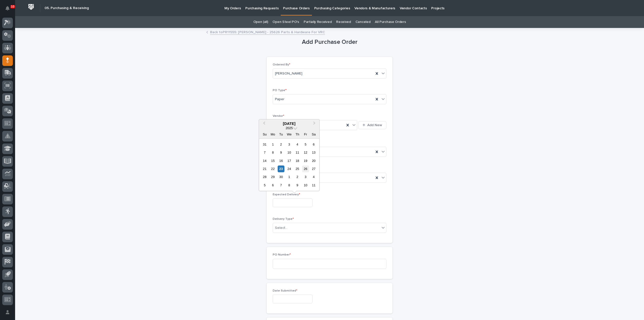 This screenshot has height=320, width=644. I want to click on div: Choose Sunday, September 14th, 2025, so click(265, 161).